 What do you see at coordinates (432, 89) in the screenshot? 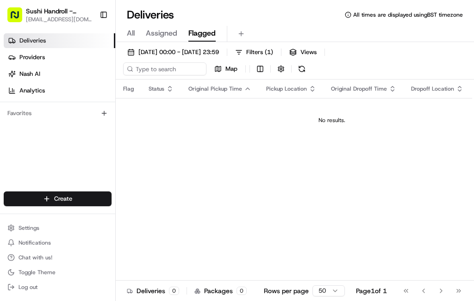
I see `span: Dropoff Location` at bounding box center [432, 89].